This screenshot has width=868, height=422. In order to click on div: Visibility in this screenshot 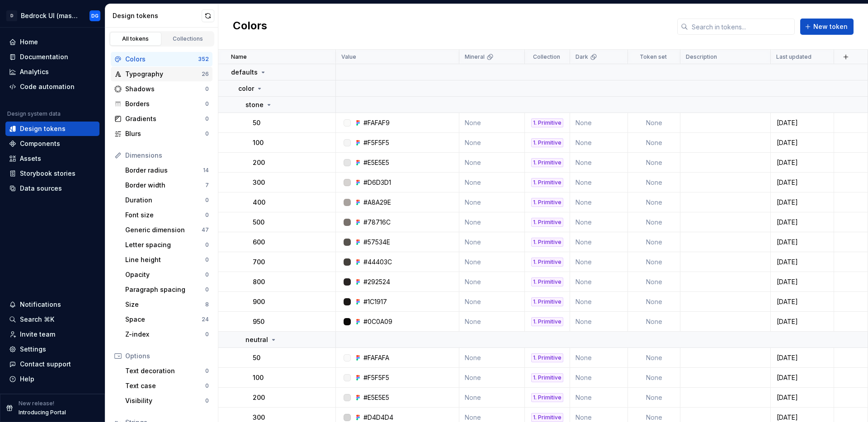, I will do `click(165, 400)`.